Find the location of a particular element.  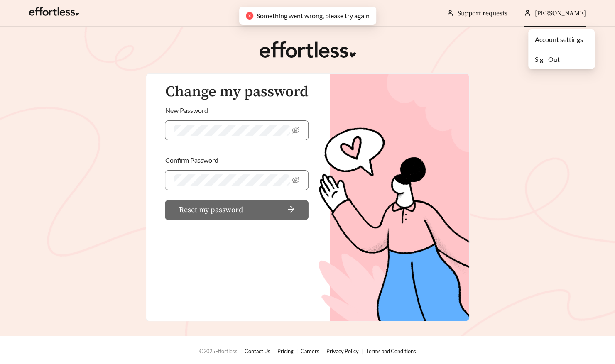

h3: Change my password is located at coordinates (236, 92).